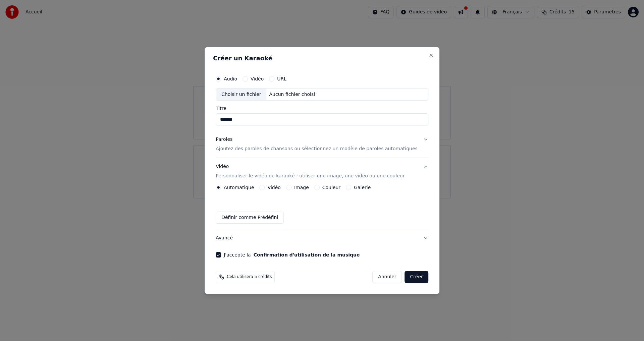  Describe the element at coordinates (322, 144) in the screenshot. I see `button: ParolesAjoutez des paroles de chansons ou sélectionnez un modèle de paroles automatiques` at that location.